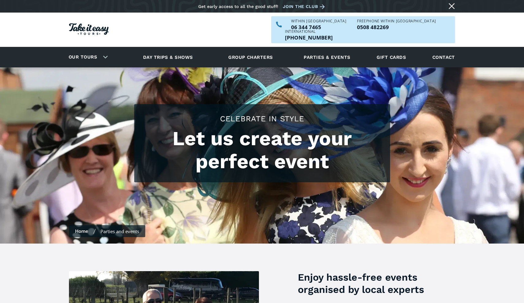  I want to click on a: Parties & events, so click(327, 57).